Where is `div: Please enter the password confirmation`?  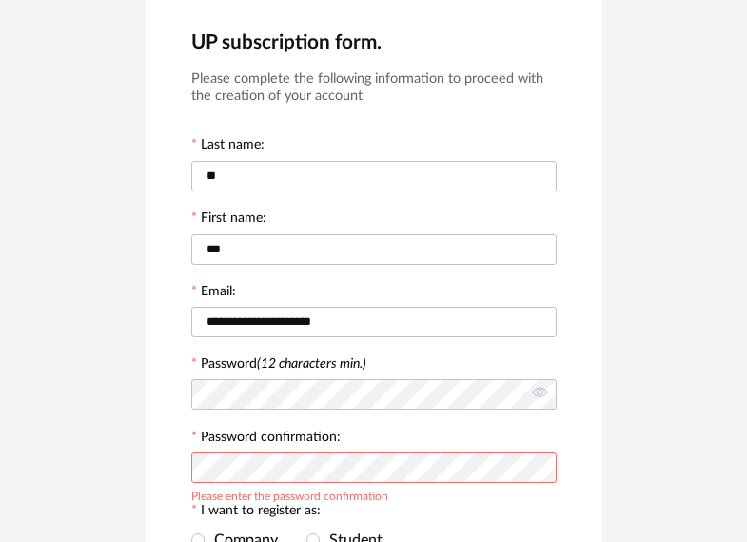 div: Please enter the password confirmation is located at coordinates (289, 494).